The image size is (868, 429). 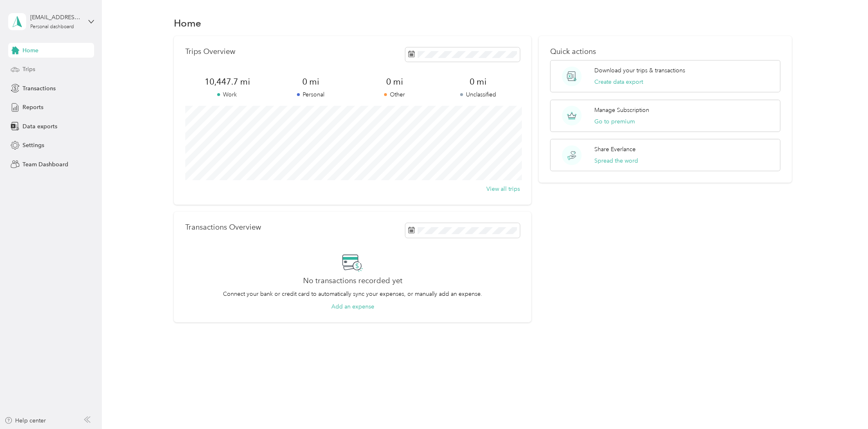 What do you see at coordinates (187, 23) in the screenshot?
I see `h1: Home` at bounding box center [187, 23].